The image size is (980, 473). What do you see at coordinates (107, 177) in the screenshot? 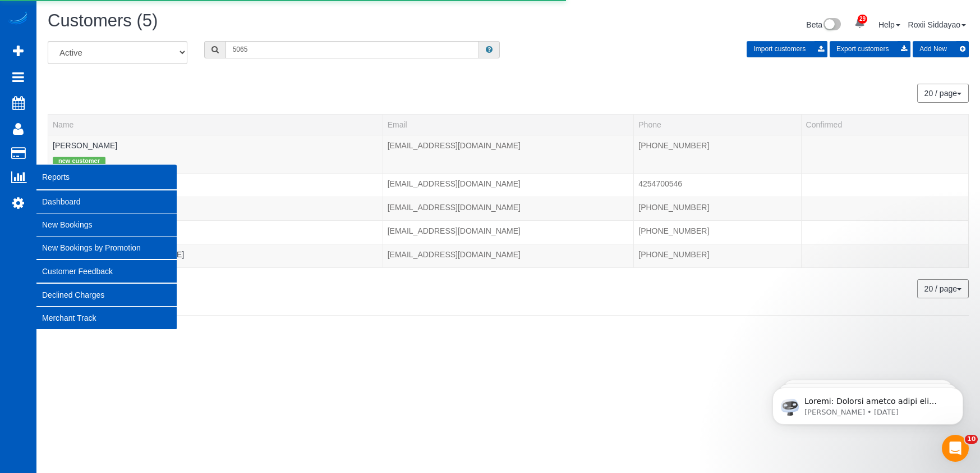
I see `span: Reports` at bounding box center [107, 177].